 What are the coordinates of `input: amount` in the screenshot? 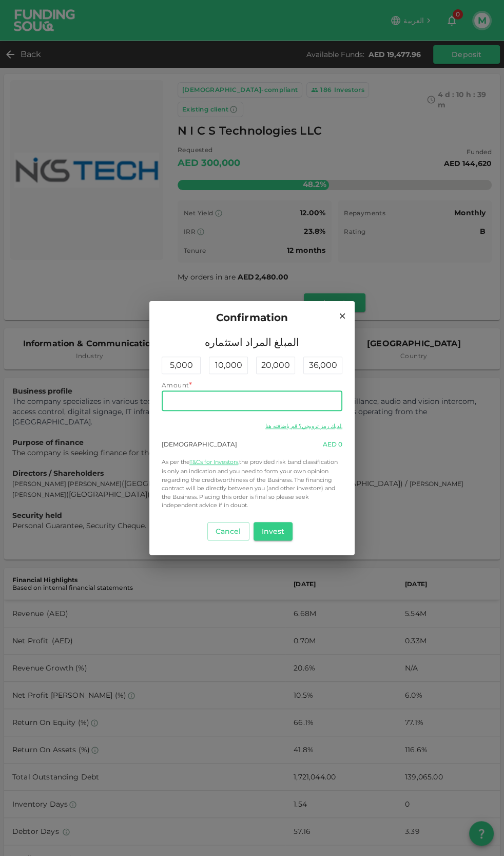 It's located at (252, 401).